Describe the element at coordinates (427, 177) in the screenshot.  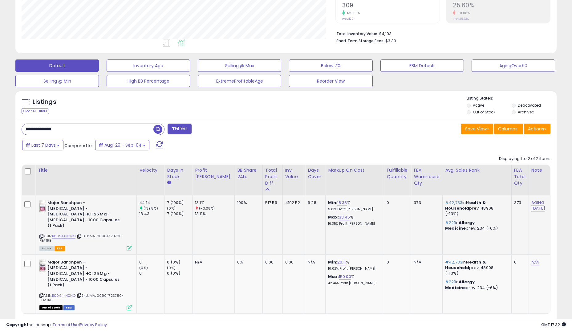
I see `div: FBA Warehouse Qty` at that location.